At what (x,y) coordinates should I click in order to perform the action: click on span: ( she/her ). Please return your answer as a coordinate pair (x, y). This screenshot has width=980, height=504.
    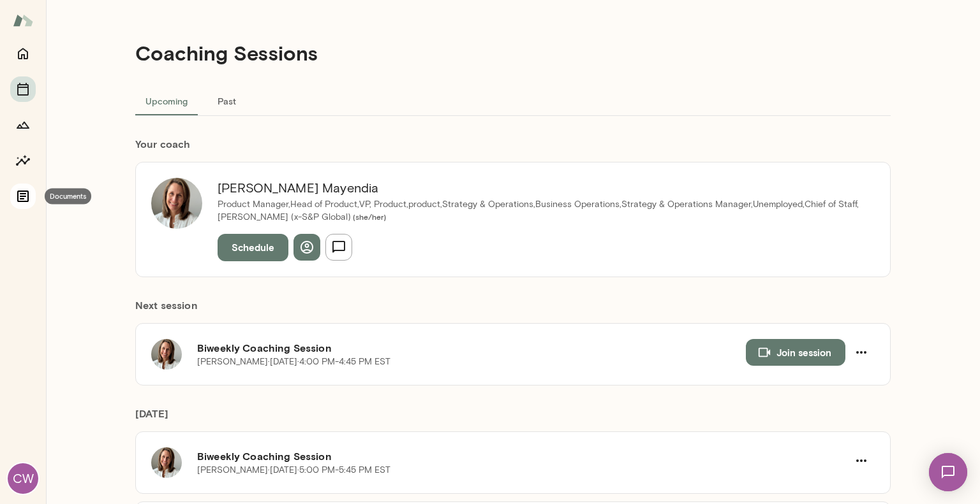
    Looking at the image, I should click on (368, 217).